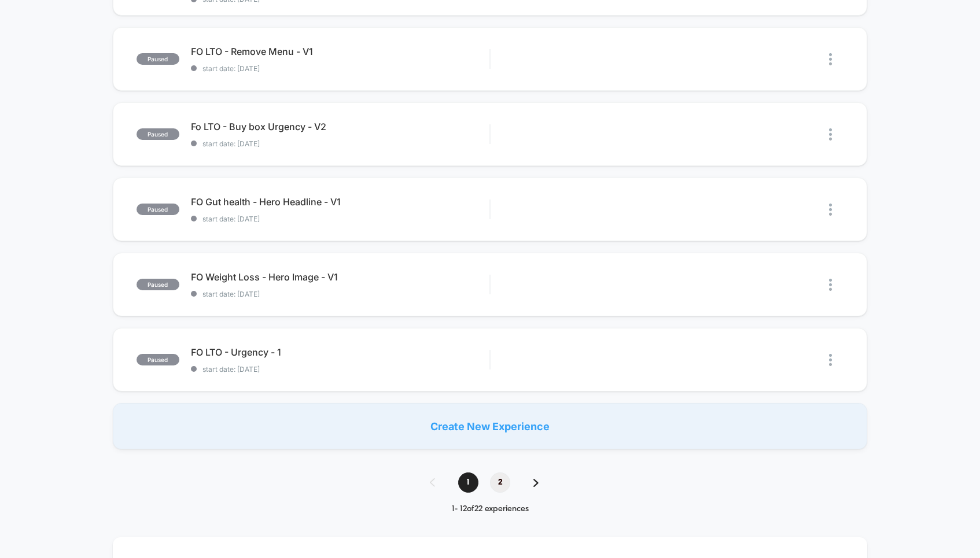  I want to click on span: Fo LTO - Buy box Urgency - V2, so click(340, 127).